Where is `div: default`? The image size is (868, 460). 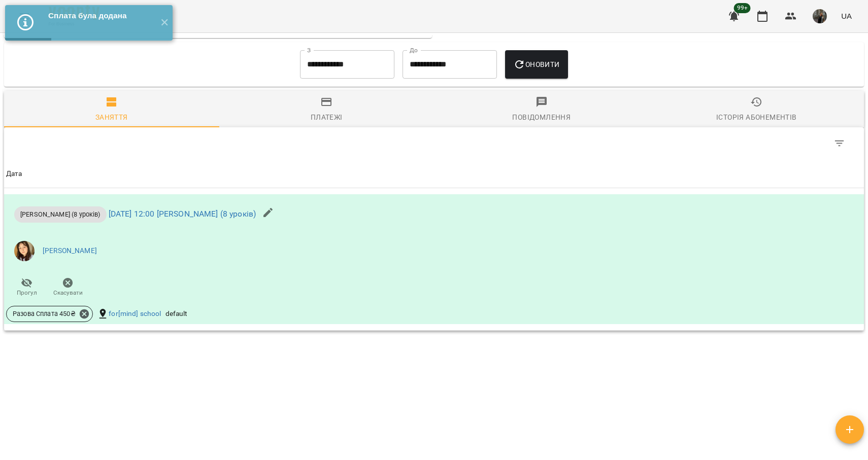
div: default is located at coordinates (177, 313).